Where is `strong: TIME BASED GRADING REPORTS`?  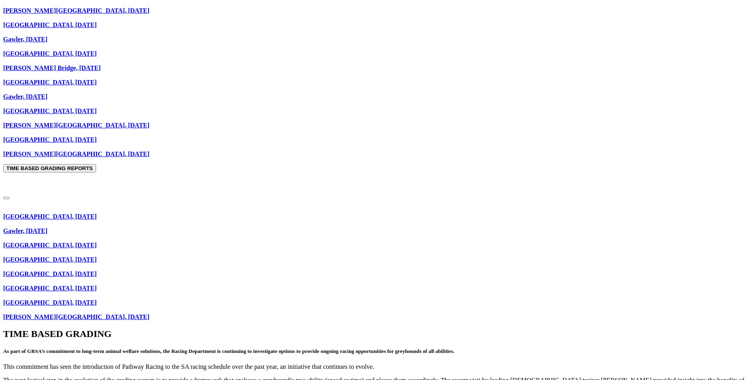
strong: TIME BASED GRADING REPORTS is located at coordinates (49, 168).